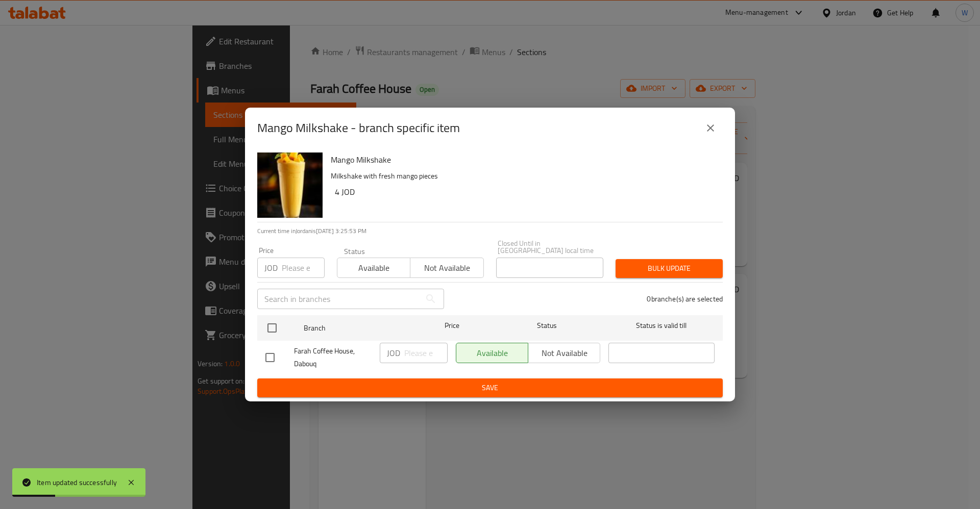 The image size is (980, 509). What do you see at coordinates (333, 357) in the screenshot?
I see `span: Farah Coffee House, Dabouq` at bounding box center [333, 357].